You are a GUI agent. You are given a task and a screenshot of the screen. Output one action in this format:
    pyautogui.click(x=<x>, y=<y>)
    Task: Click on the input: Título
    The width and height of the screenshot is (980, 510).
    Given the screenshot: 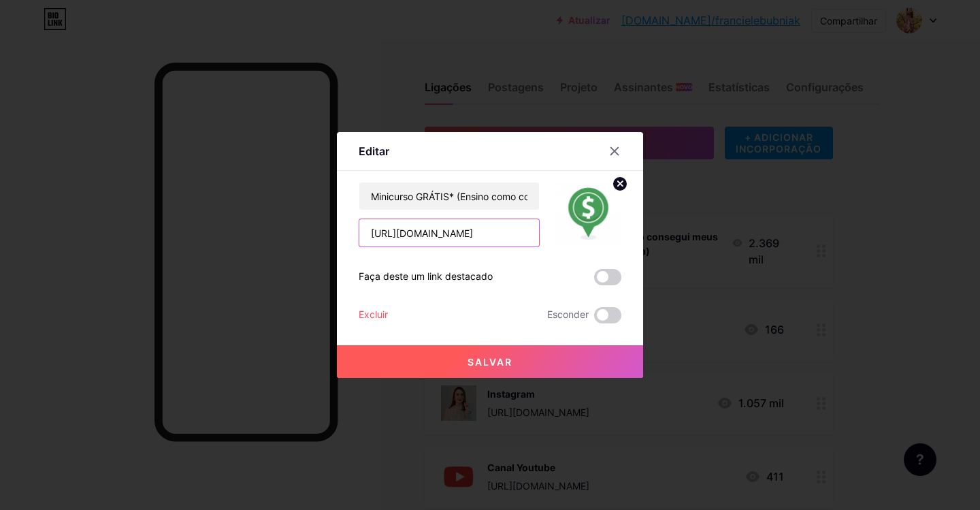 What is the action you would take?
    pyautogui.click(x=449, y=196)
    